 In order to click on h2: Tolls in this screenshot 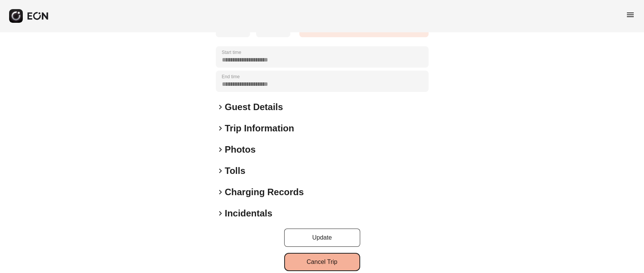, I will do `click(235, 171)`.